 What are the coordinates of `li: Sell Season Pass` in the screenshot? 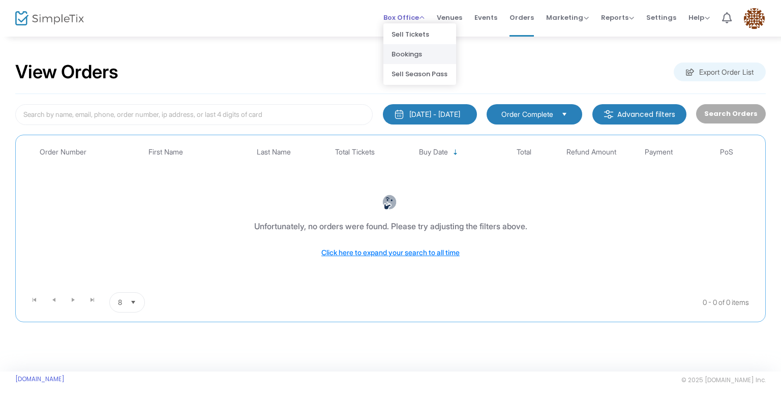 It's located at (419, 74).